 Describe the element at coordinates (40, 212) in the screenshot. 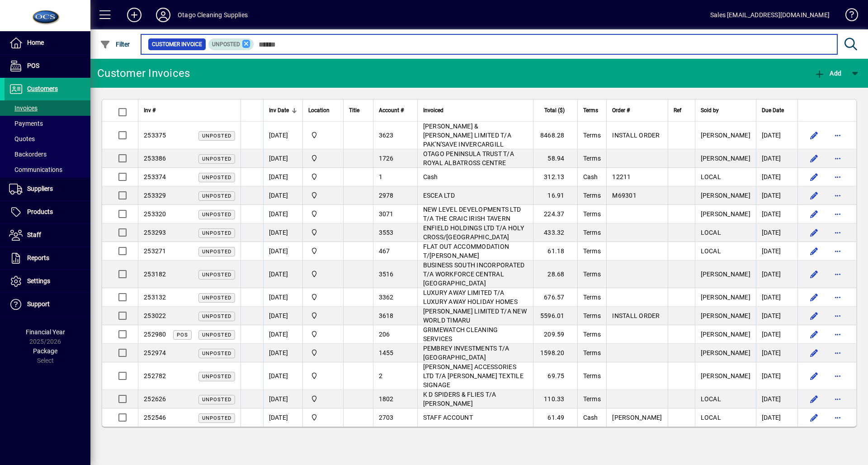

I see `span: Products` at that location.